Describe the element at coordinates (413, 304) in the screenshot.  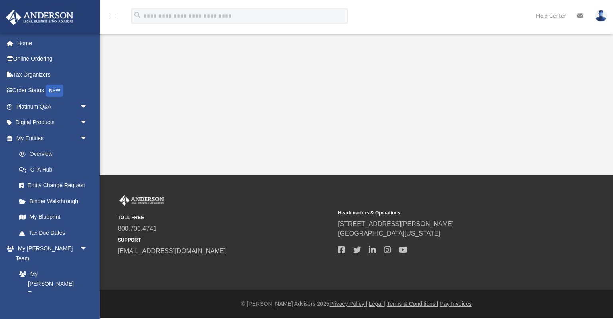
I see `a: Terms & Conditions |` at that location.